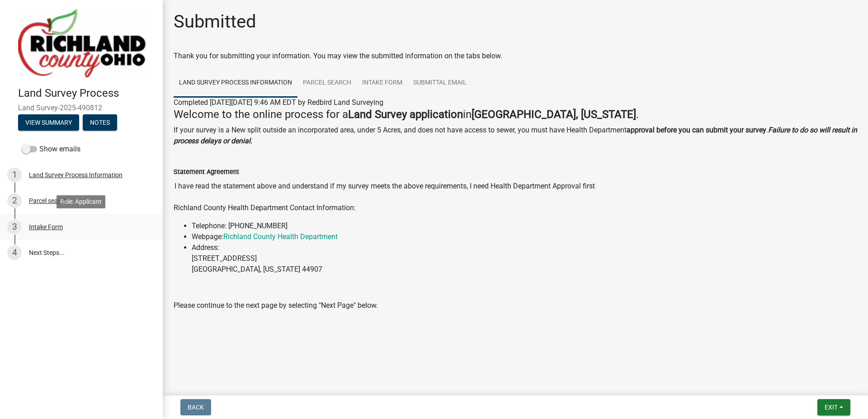 Image resolution: width=868 pixels, height=419 pixels. What do you see at coordinates (100, 122) in the screenshot?
I see `button: Notes` at bounding box center [100, 122].